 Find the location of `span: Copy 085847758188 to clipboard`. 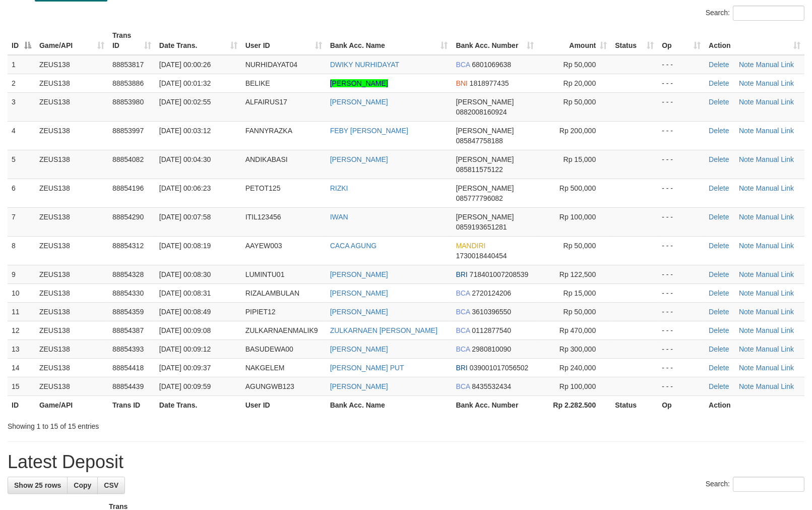

span: Copy 085847758188 to clipboard is located at coordinates (479, 140).